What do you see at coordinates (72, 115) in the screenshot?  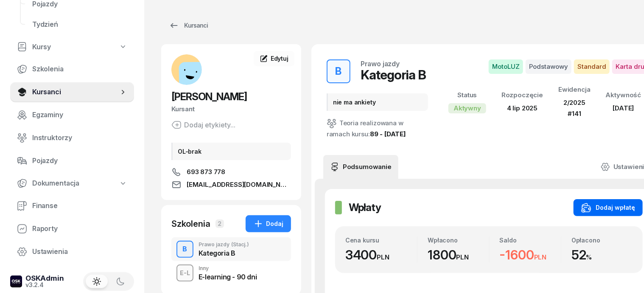 I see `a: Egzaminy` at bounding box center [72, 115].